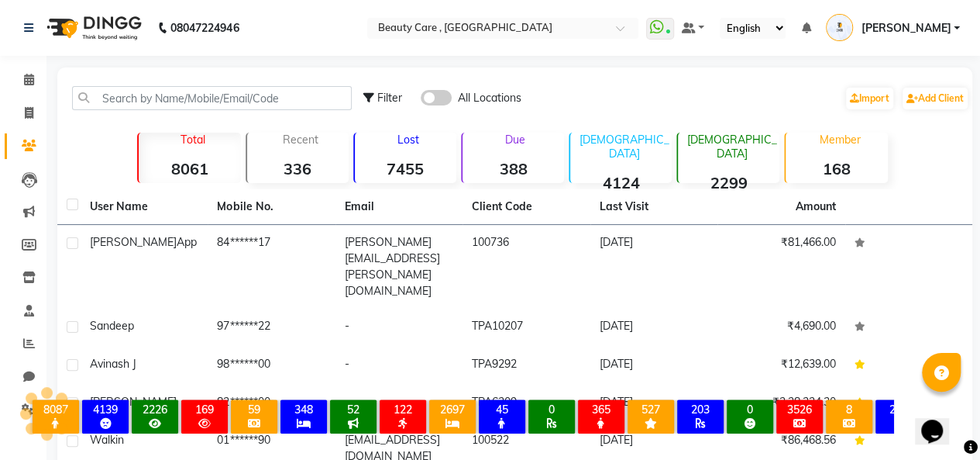  I want to click on div: 169, so click(205, 409).